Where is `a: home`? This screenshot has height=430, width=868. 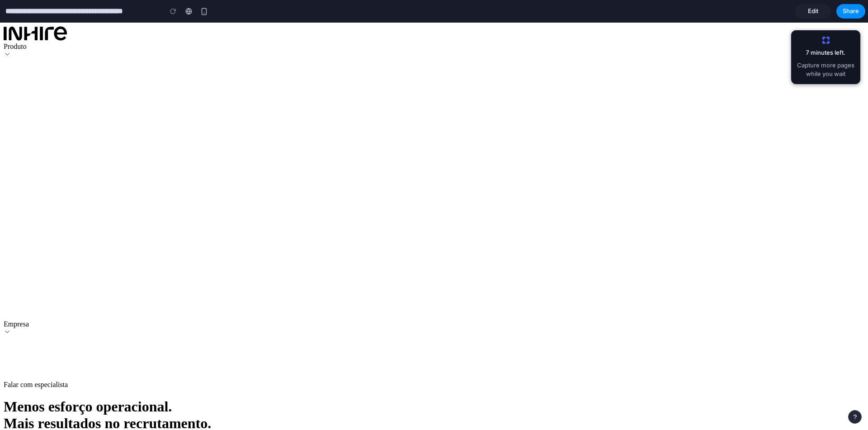 a: home is located at coordinates (35, 15).